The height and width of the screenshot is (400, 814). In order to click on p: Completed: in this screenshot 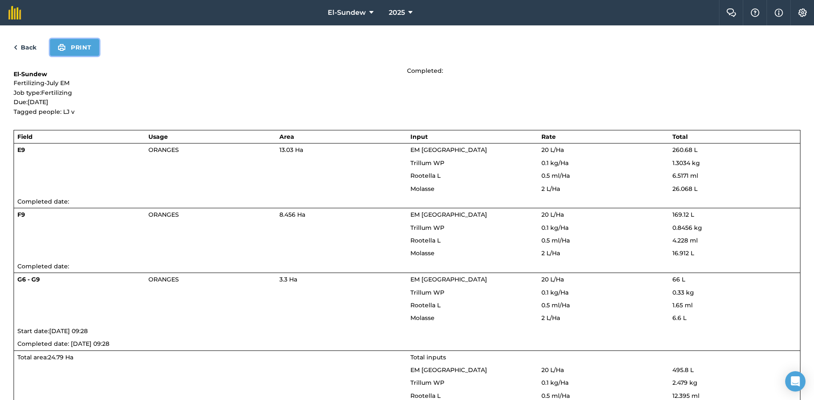, I will do `click(604, 71)`.